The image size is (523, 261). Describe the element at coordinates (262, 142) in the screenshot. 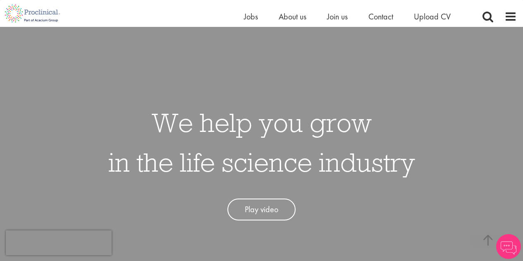

I see `h1: We help you grow in the life science industry` at that location.